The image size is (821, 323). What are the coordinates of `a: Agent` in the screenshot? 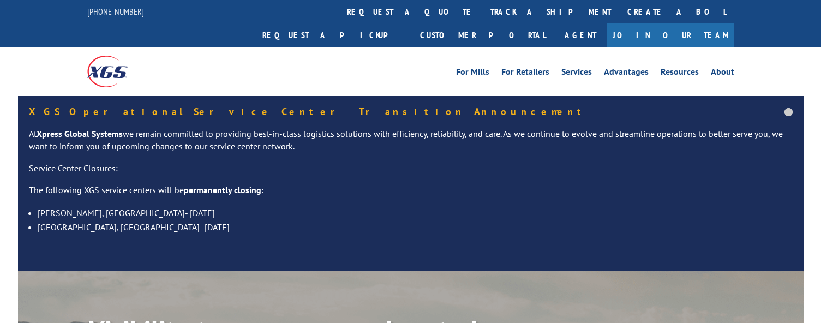 It's located at (580, 35).